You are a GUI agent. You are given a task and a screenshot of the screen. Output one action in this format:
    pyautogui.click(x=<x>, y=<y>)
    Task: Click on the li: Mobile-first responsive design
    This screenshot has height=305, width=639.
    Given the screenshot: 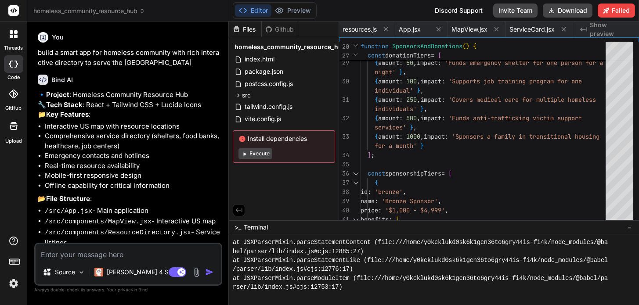 What is the action you would take?
    pyautogui.click(x=133, y=176)
    